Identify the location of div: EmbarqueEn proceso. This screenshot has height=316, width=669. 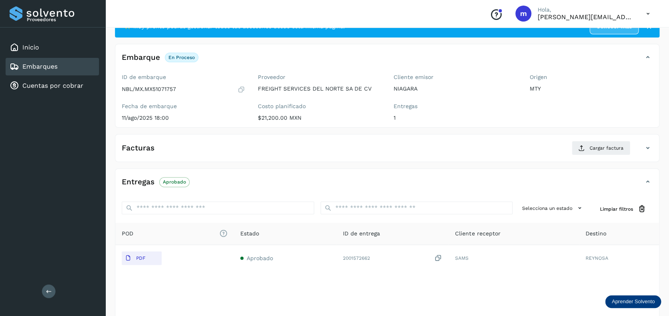
(387, 61).